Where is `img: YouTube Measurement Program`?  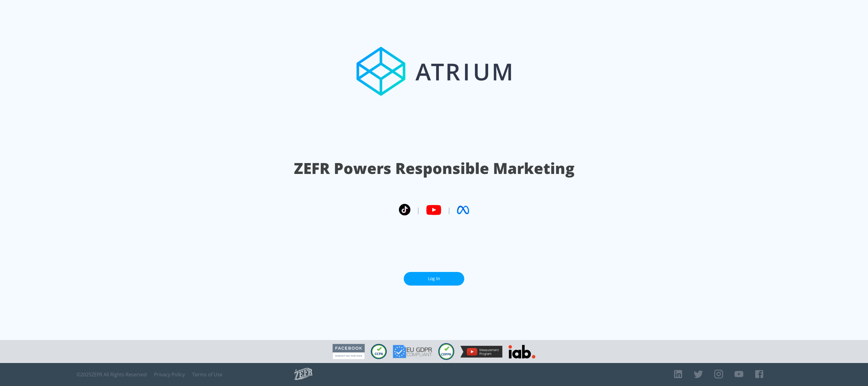
img: YouTube Measurement Program is located at coordinates (481, 351).